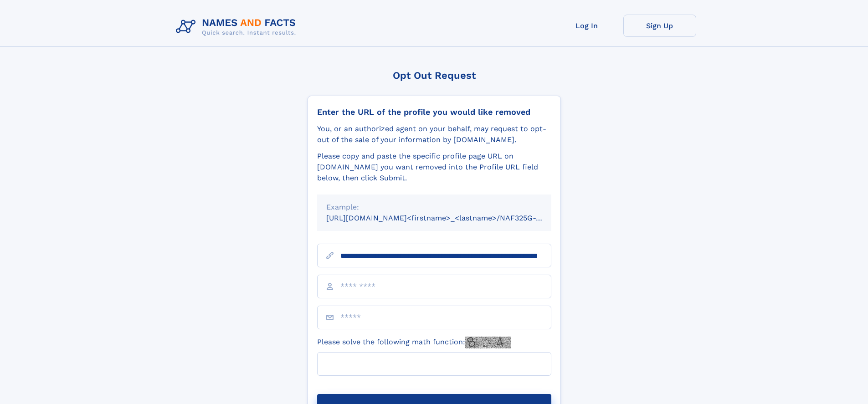  Describe the element at coordinates (434, 134) in the screenshot. I see `div: You, or an authorized agent on your behalf, may request to opt-out of the sale of your informatio...` at that location.